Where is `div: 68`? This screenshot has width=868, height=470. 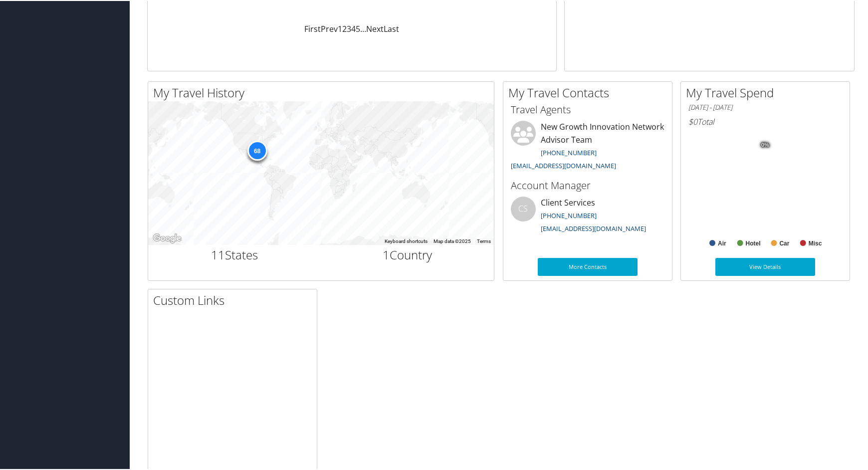 div: 68 is located at coordinates (257, 150).